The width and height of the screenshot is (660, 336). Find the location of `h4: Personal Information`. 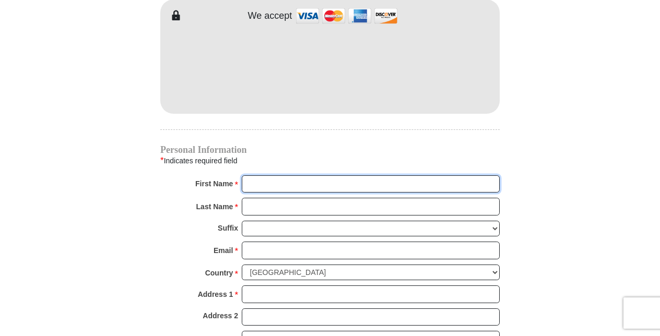

h4: Personal Information is located at coordinates (330, 150).